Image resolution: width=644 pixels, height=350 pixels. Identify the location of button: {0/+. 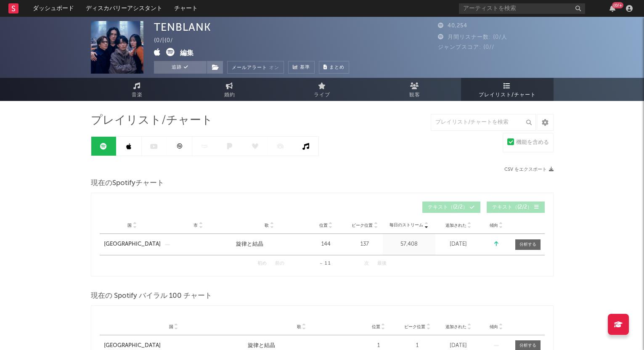
(613, 9).